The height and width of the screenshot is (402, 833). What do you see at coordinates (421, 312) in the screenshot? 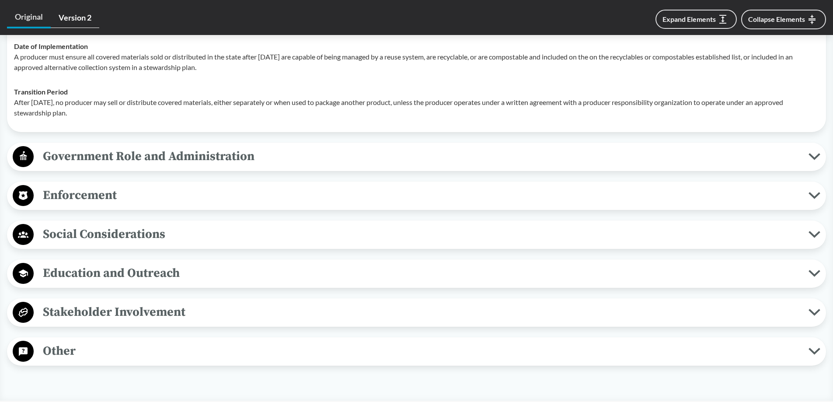
I see `span: Stakeholder Involvement` at bounding box center [421, 312].